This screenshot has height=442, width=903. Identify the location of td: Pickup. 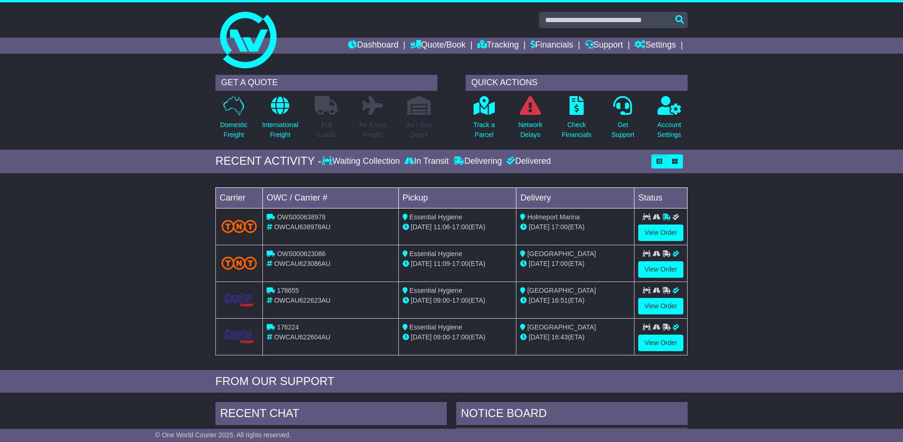
(457, 198).